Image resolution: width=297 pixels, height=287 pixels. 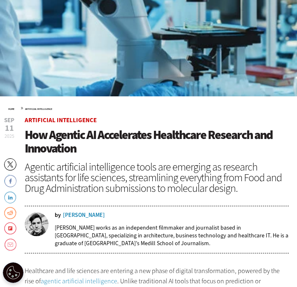 I want to click on span: How Agentic AI Accelerates Healthcare Research and Innovation, so click(x=148, y=142).